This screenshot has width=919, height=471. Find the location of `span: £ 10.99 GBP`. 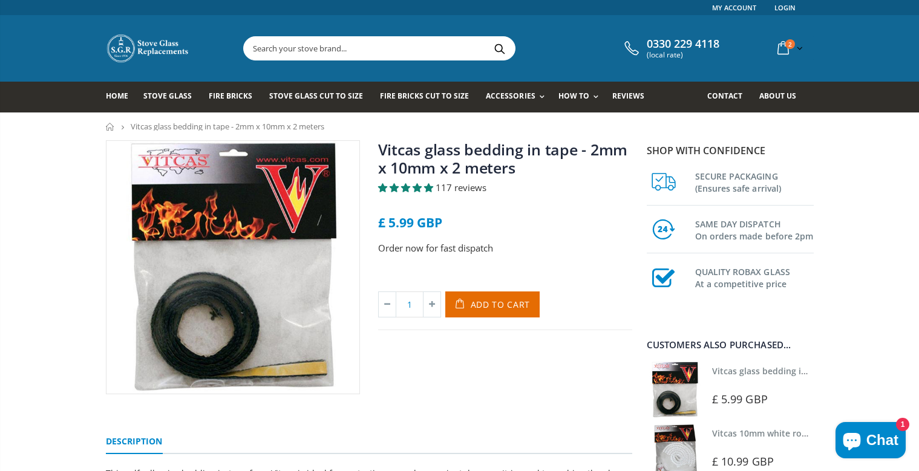

span: £ 10.99 GBP is located at coordinates (743, 462).